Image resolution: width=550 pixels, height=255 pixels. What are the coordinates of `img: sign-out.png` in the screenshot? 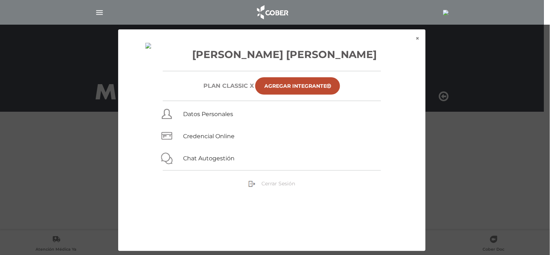 It's located at (252, 184).